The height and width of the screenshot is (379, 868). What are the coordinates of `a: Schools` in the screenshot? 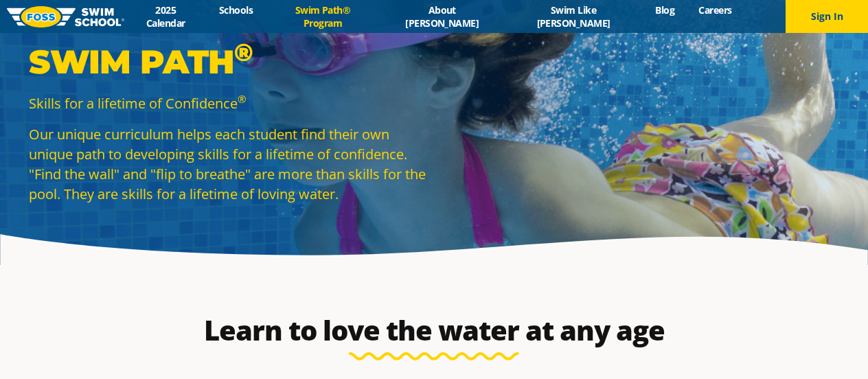 It's located at (236, 10).